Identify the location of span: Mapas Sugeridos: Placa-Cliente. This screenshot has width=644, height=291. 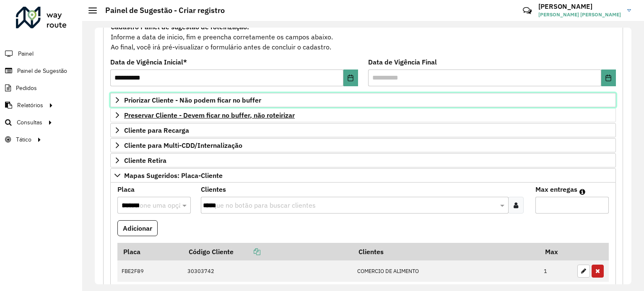
(173, 175).